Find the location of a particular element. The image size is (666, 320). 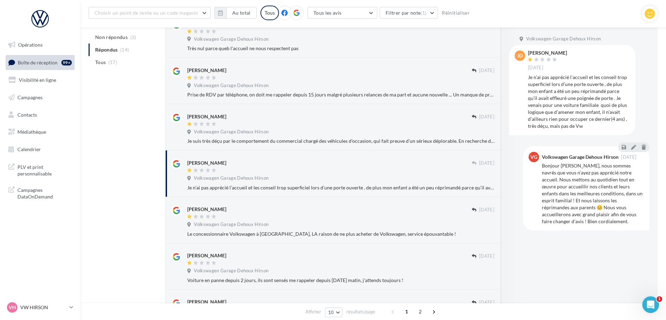

span: (17) is located at coordinates (113, 62).